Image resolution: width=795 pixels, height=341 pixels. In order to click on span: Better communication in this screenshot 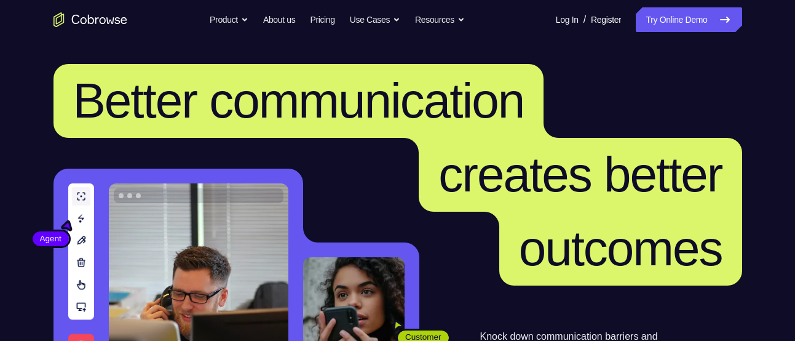, I will do `click(299, 100)`.